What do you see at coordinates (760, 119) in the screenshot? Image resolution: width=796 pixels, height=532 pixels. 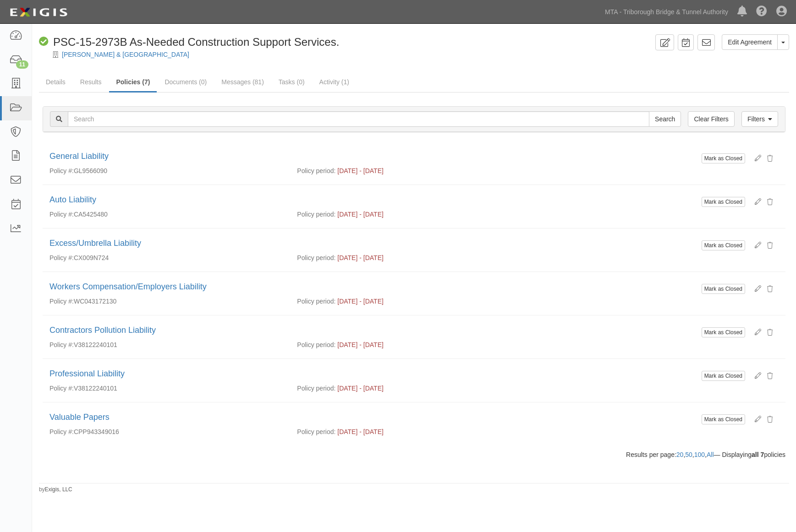 I see `a: Filters` at bounding box center [760, 119].